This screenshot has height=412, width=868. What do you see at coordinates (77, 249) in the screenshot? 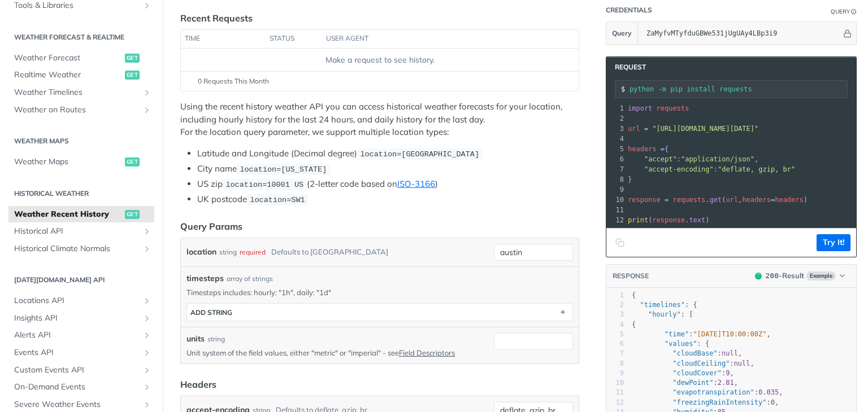
I see `span: Historical Climate Normals` at bounding box center [77, 249].